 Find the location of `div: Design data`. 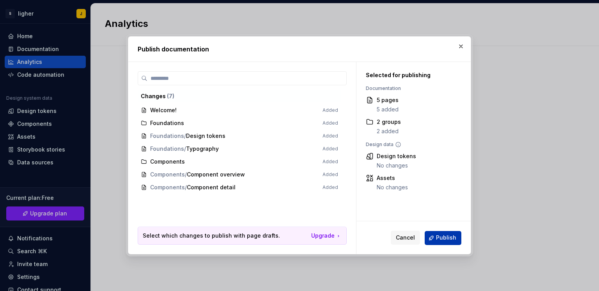

div: Design data is located at coordinates (409, 145).